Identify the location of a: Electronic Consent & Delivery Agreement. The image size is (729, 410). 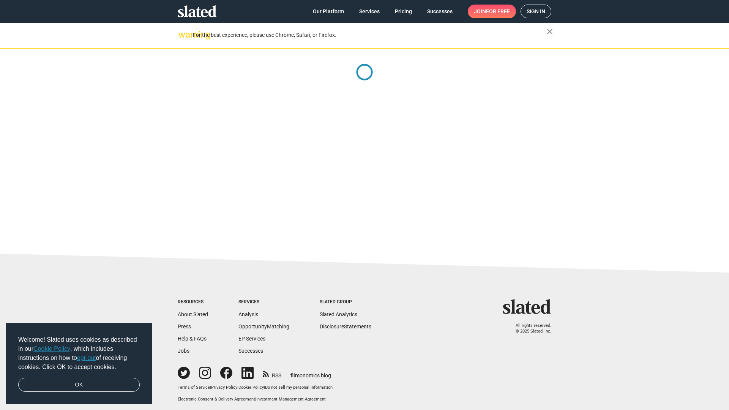
(216, 399).